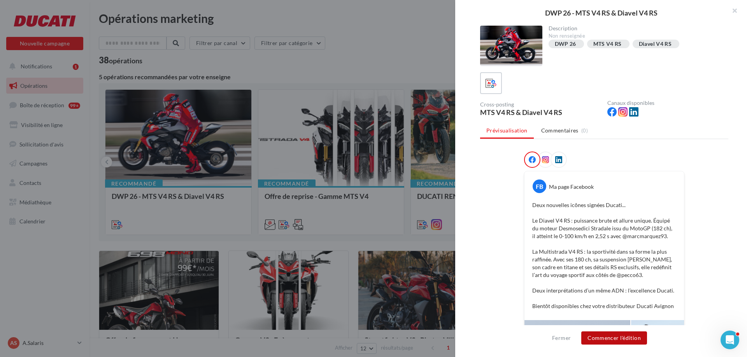  What do you see at coordinates (635, 28) in the screenshot?
I see `div: Description` at bounding box center [635, 28].